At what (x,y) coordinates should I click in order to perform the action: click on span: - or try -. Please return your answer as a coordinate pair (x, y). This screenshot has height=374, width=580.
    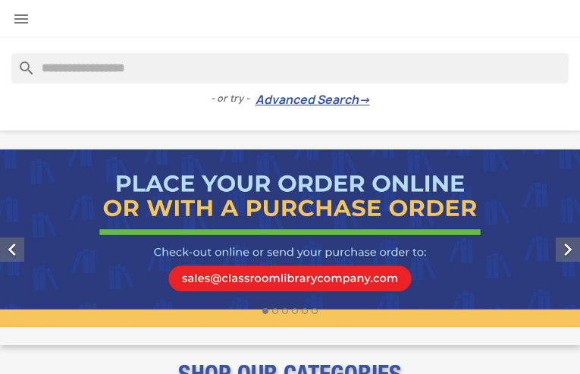
    Looking at the image, I should click on (233, 99).